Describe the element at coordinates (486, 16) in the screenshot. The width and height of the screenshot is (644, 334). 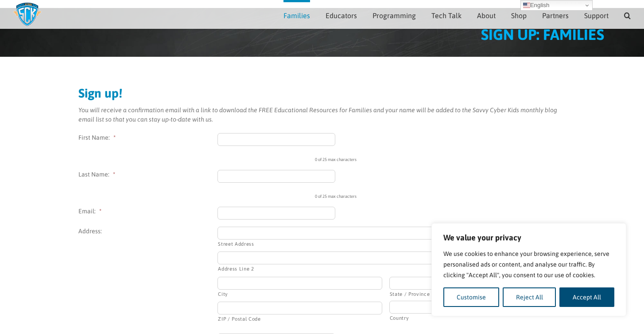
I see `span: About` at that location.